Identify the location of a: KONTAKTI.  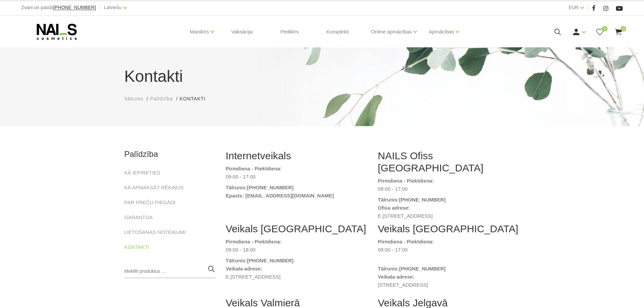
(137, 247).